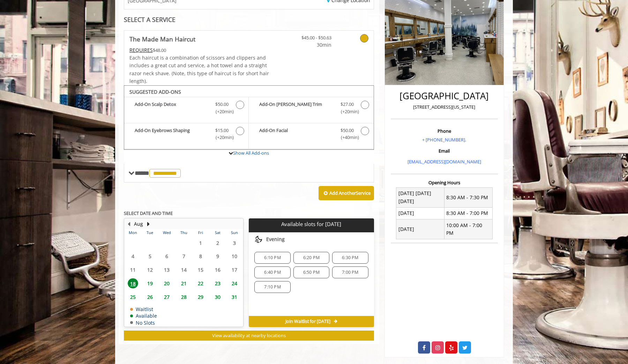 The width and height of the screenshot is (628, 364). Describe the element at coordinates (249, 336) in the screenshot. I see `button: View availability at nearby locations` at that location.